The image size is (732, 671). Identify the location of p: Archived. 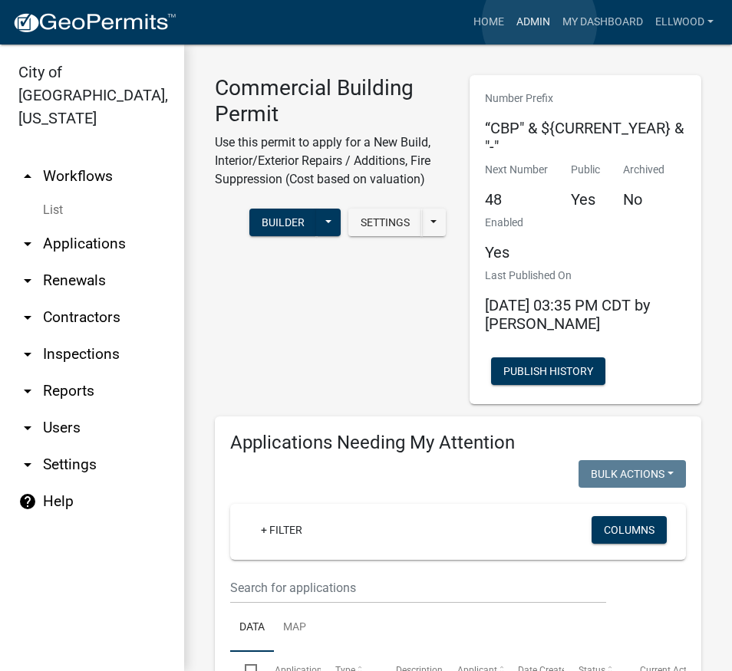
(643, 169).